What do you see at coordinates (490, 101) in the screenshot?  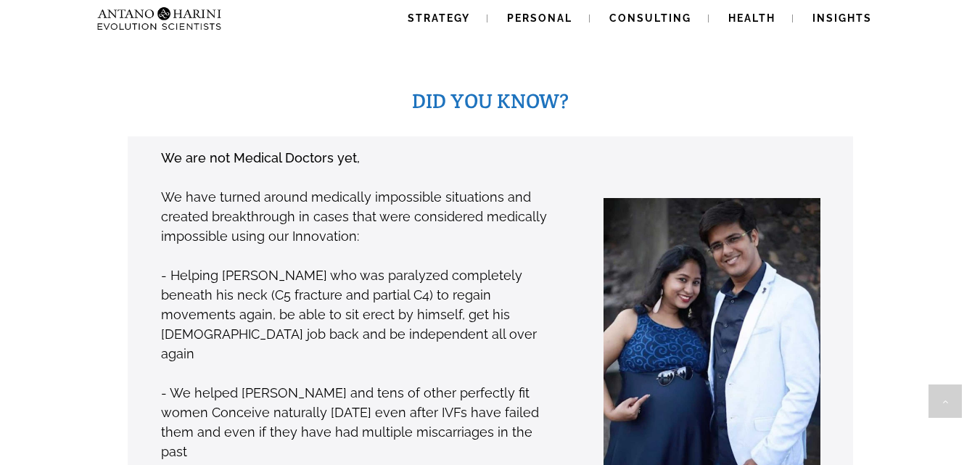 I see `span: DID YOU KNOW?` at bounding box center [490, 101].